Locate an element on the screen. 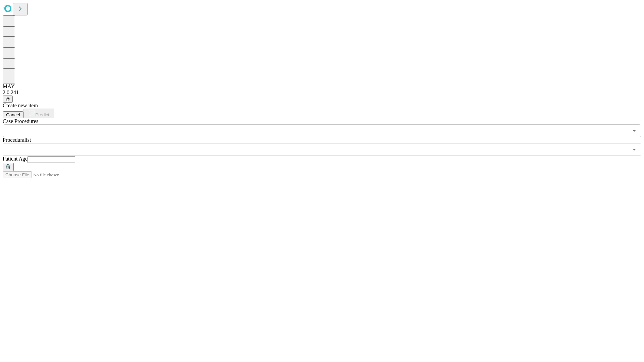 The image size is (644, 362). span: Predict is located at coordinates (42, 114).